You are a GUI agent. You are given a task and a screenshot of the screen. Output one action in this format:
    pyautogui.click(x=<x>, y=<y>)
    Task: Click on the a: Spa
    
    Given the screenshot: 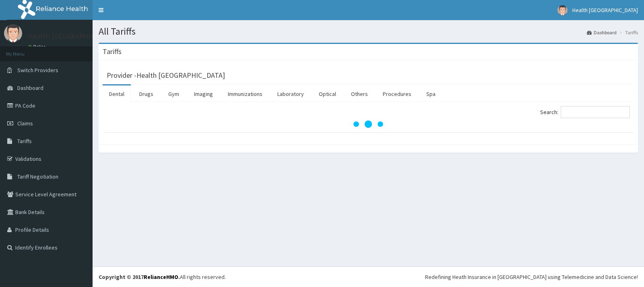 What is the action you would take?
    pyautogui.click(x=431, y=94)
    